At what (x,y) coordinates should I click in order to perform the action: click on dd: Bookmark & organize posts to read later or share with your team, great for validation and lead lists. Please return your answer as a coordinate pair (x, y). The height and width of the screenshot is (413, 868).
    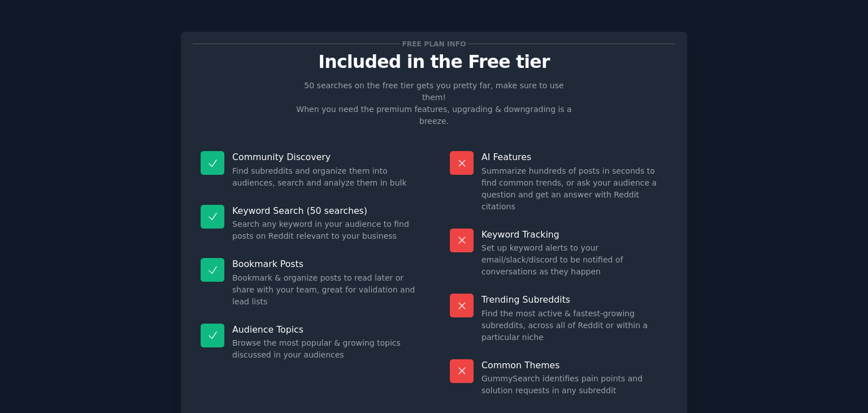
    Looking at the image, I should click on (325, 290).